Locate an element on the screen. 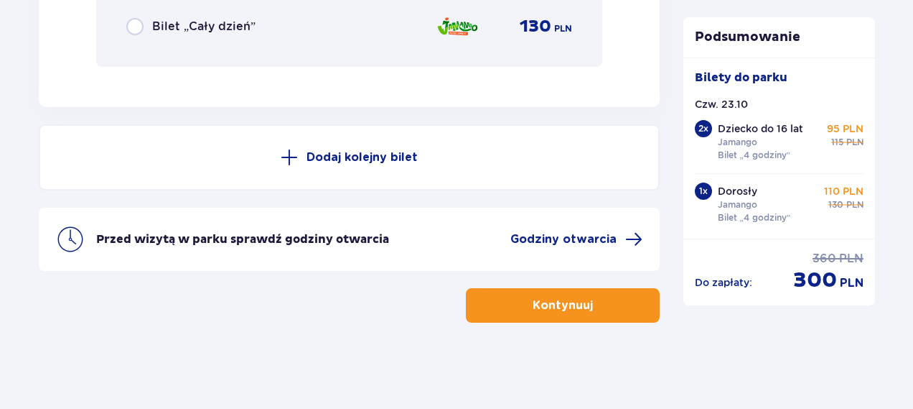  p: 95 PLN is located at coordinates (845, 129).